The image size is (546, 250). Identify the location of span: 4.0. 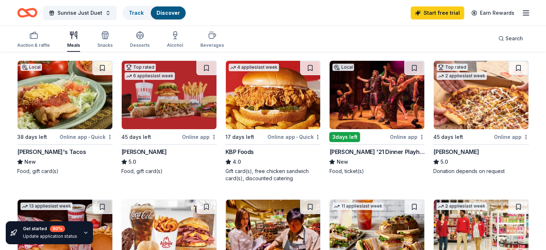
(237, 162).